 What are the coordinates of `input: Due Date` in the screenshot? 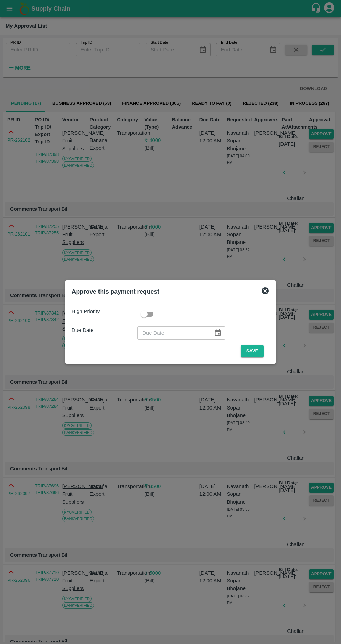 It's located at (173, 333).